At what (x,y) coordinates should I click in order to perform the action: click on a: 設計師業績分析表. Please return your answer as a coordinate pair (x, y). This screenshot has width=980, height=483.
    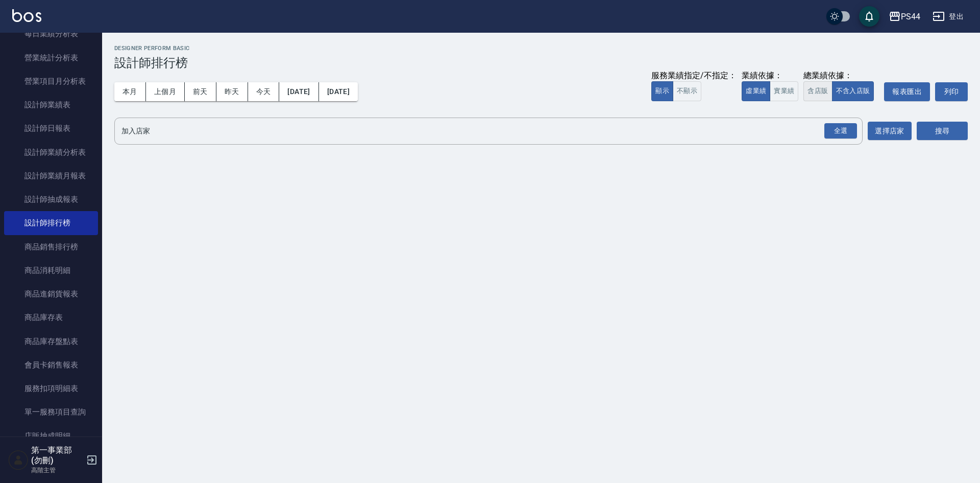
    Looking at the image, I should click on (51, 152).